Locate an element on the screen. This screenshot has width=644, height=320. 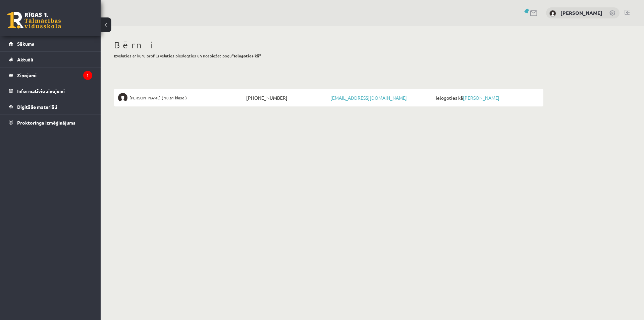
legend: Ziņojumi is located at coordinates (55, 75).